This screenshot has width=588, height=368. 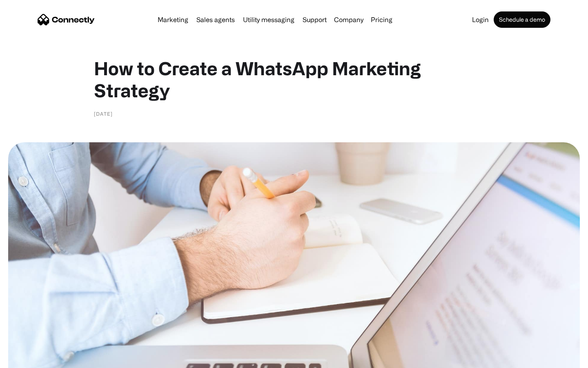 I want to click on a: Support, so click(x=314, y=20).